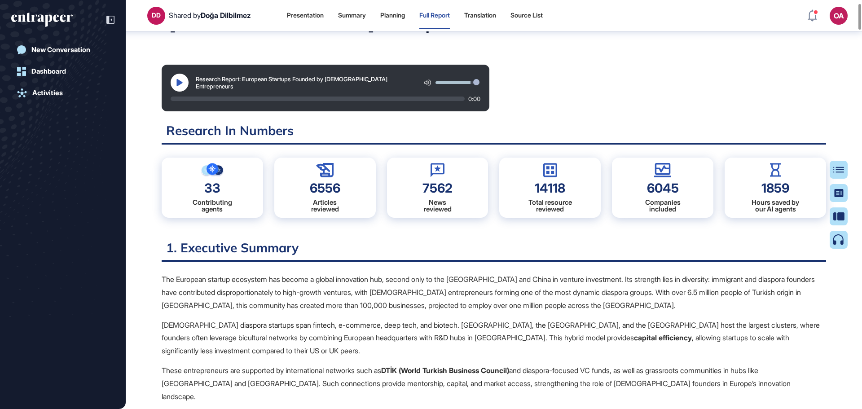  Describe the element at coordinates (437, 188) in the screenshot. I see `div: 7562` at that location.